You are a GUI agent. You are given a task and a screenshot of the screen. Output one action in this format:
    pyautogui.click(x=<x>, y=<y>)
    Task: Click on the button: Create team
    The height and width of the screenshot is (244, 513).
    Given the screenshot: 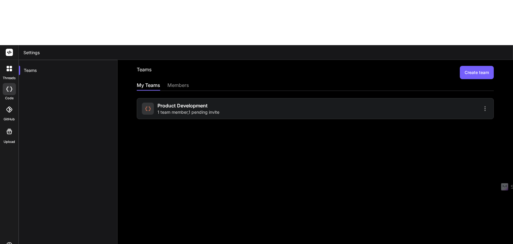 What is the action you would take?
    pyautogui.click(x=476, y=72)
    